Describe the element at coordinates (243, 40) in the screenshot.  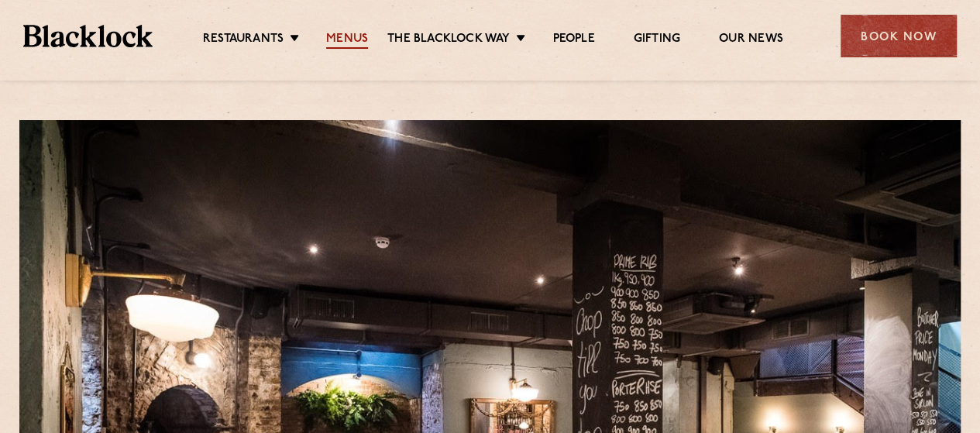
I see `a: Restaurants` at that location.